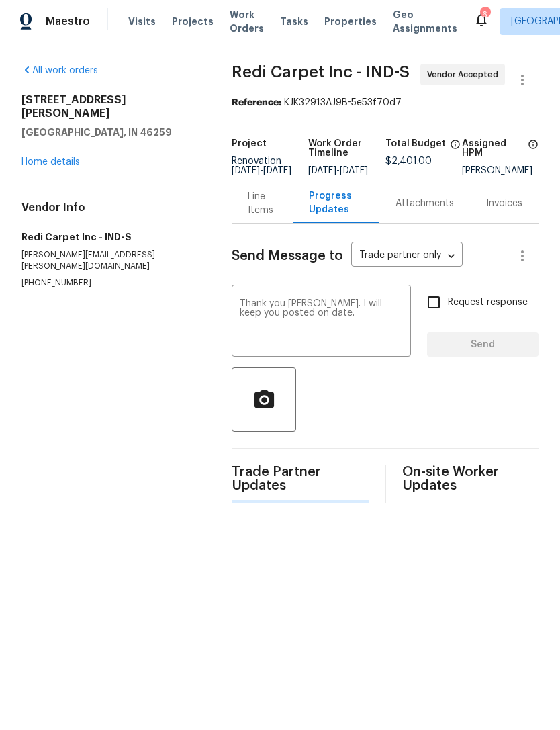 This screenshot has height=730, width=560. What do you see at coordinates (407, 255) in the screenshot?
I see `div: Trade partner only` at bounding box center [407, 255].